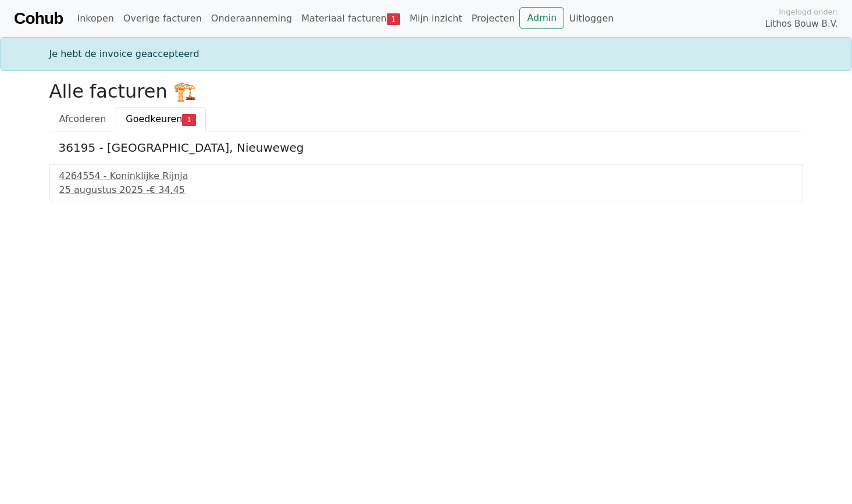  Describe the element at coordinates (426, 91) in the screenshot. I see `h2: Alle facturen 🏗️` at that location.